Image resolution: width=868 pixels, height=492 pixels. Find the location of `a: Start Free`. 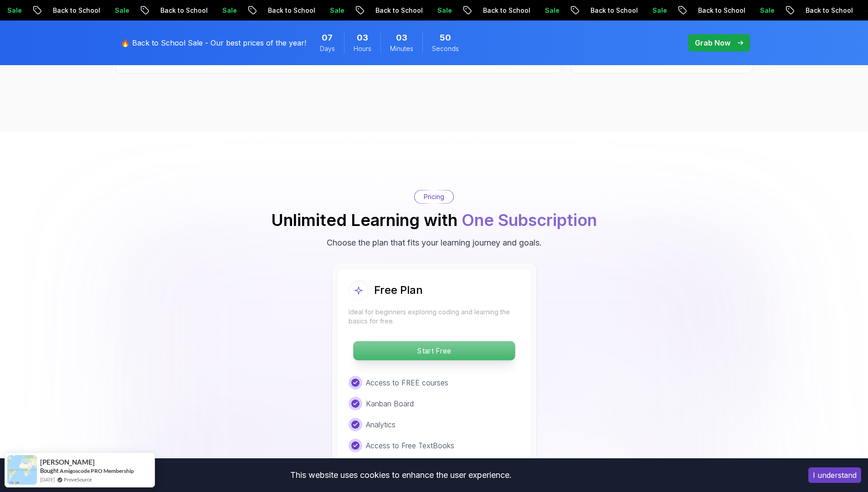

a: Start Free is located at coordinates (434, 351).